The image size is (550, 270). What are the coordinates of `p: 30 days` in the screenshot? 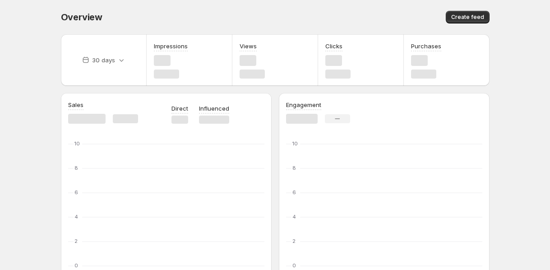 It's located at (103, 60).